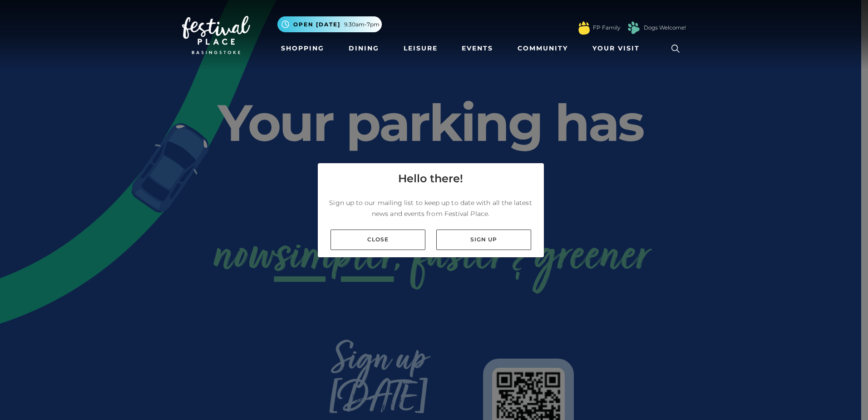 This screenshot has height=420, width=868. I want to click on a: Sign up, so click(483, 239).